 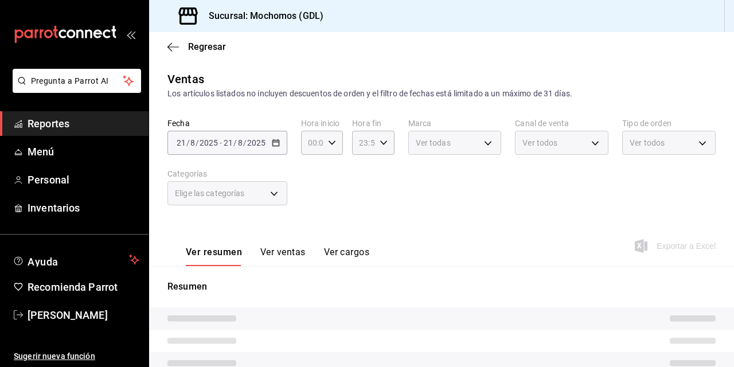 I want to click on label: Tipo de orden, so click(x=668, y=123).